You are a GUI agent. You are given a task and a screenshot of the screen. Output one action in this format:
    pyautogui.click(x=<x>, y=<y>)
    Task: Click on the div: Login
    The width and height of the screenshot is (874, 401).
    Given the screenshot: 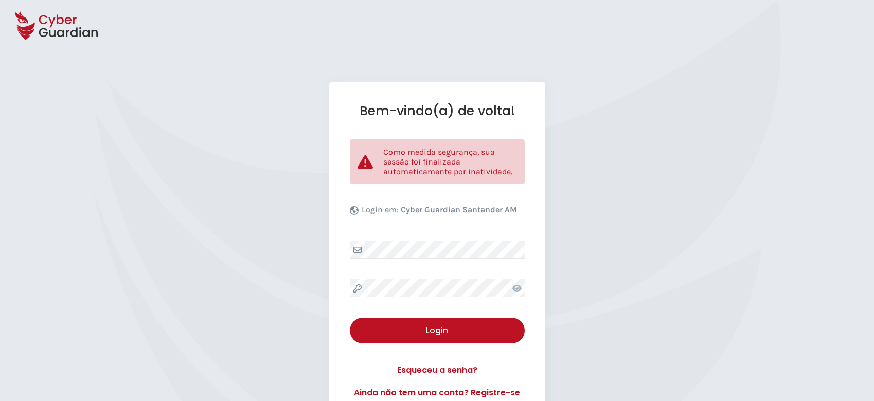 What is the action you would take?
    pyautogui.click(x=437, y=331)
    